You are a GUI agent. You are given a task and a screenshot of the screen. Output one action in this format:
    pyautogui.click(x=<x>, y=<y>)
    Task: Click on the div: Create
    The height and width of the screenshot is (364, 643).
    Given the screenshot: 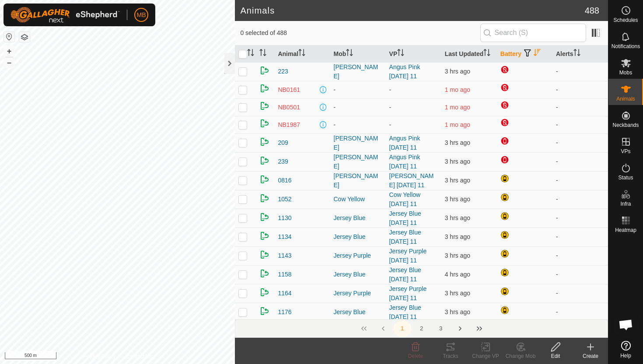 What is the action you would take?
    pyautogui.click(x=591, y=356)
    